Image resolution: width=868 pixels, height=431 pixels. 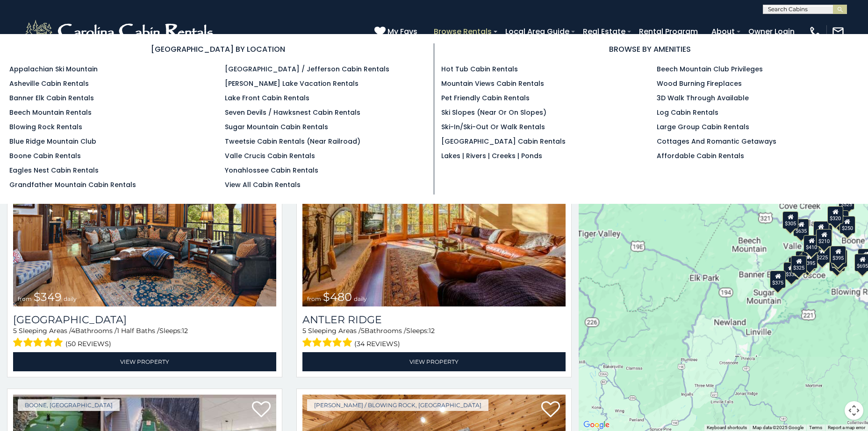 What do you see at coordinates (434, 218) in the screenshot?
I see `img: 1714397585_thumbnail.jpeg` at bounding box center [434, 218].